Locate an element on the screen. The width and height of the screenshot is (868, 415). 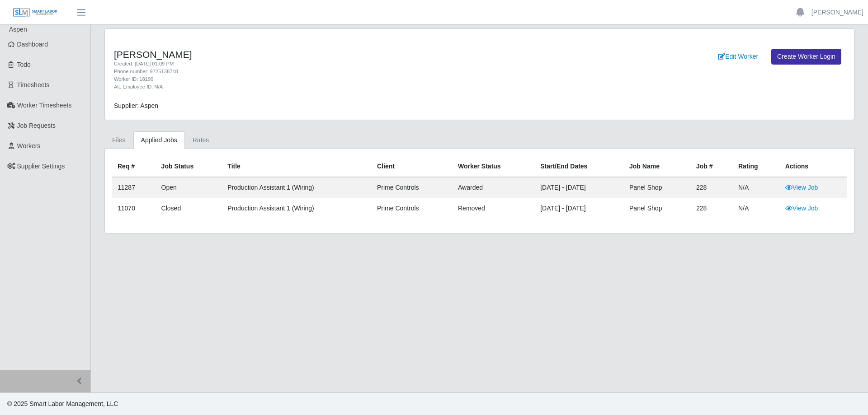
span: Supplier Settings is located at coordinates (41, 167).